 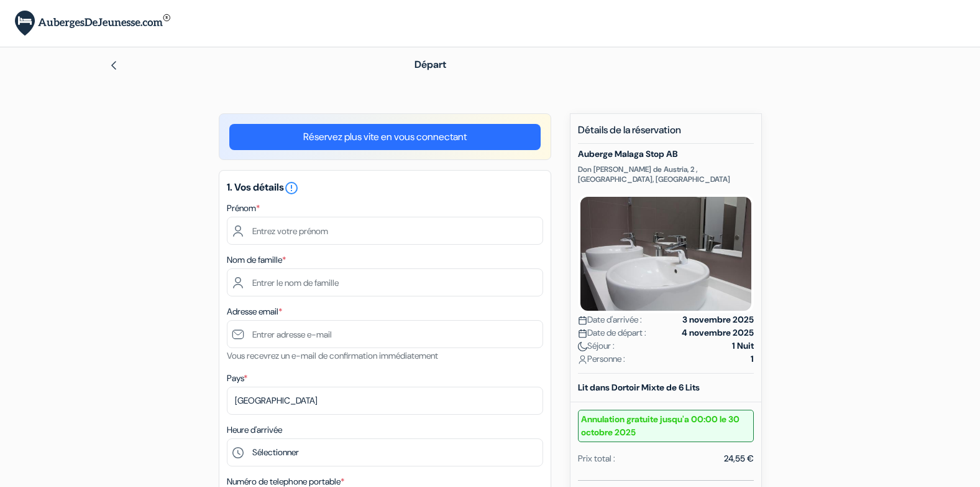 What do you see at coordinates (237, 377) in the screenshot?
I see `label: Pays` at bounding box center [237, 377].